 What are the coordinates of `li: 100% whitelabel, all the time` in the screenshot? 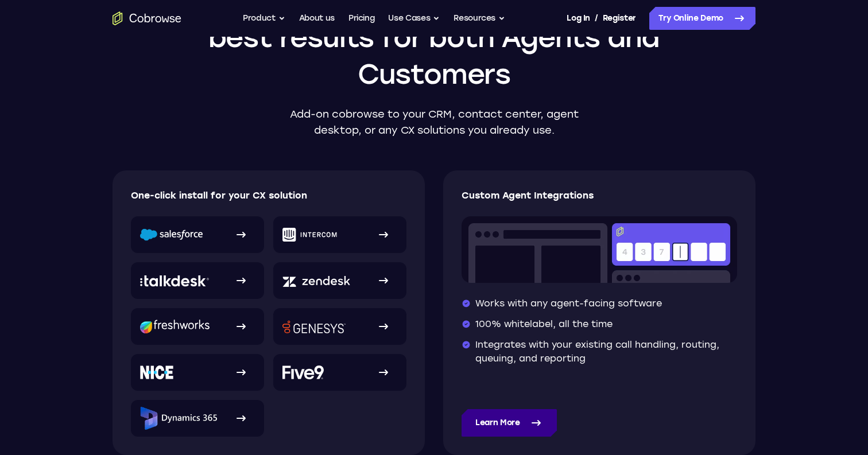 It's located at (599, 324).